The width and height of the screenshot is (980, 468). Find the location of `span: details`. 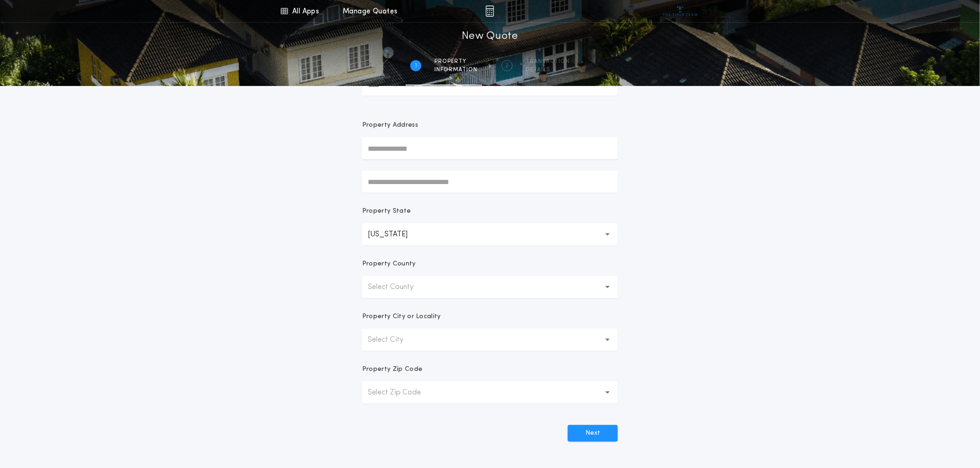

span: details is located at coordinates (547, 70).